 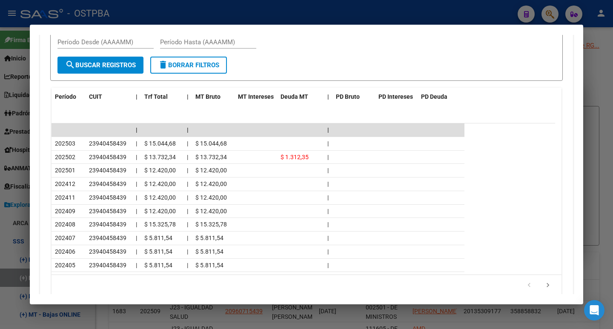 What do you see at coordinates (65, 252) in the screenshot?
I see `span: 202406` at bounding box center [65, 252].